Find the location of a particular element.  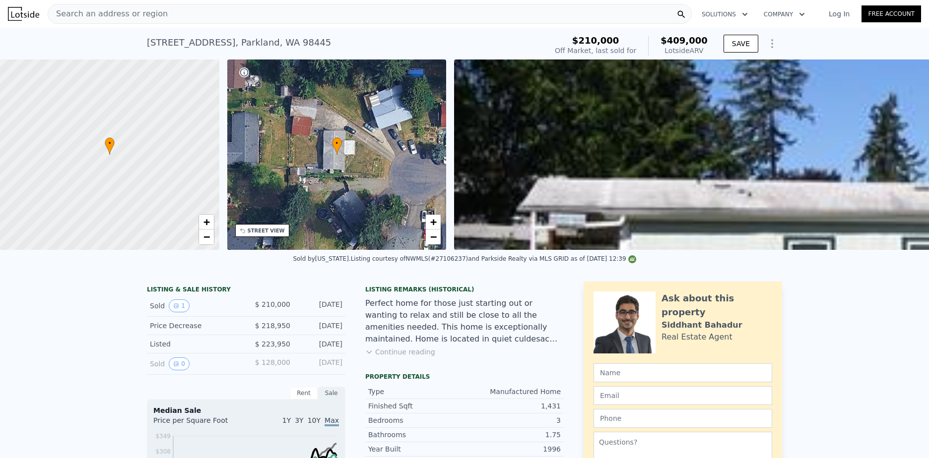

input: Phone is located at coordinates (683, 419).